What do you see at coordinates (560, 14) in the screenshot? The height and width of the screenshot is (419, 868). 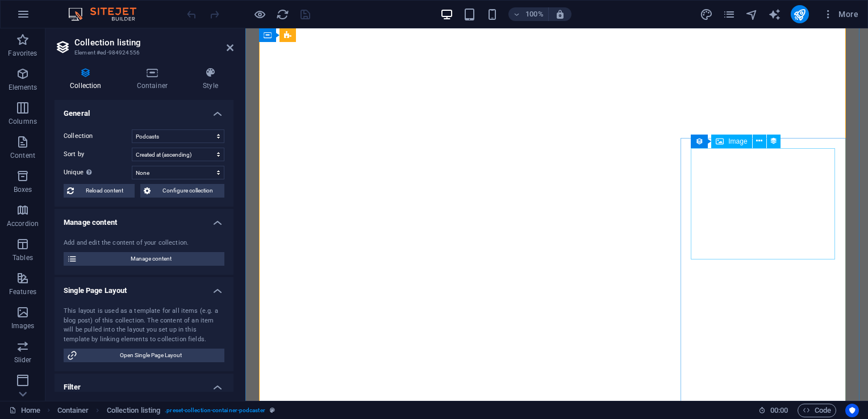 I see `i: On resize automatically adjust zoom level to fit chosen device.` at bounding box center [560, 14].